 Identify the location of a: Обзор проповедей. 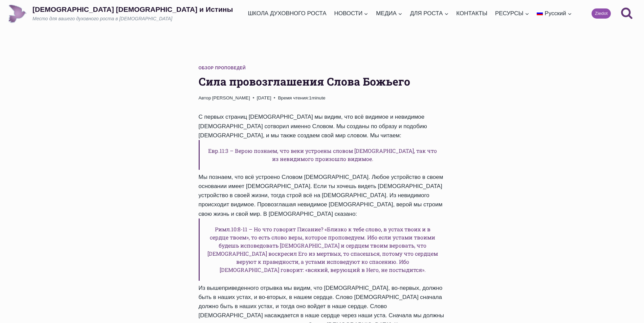
(222, 68).